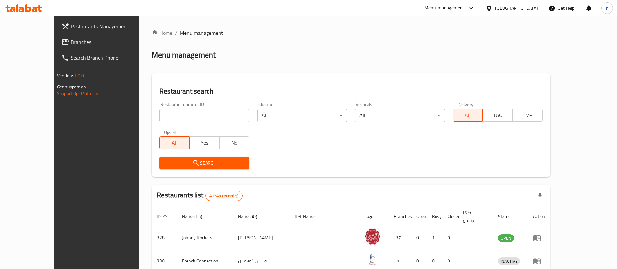 The height and width of the screenshot is (269, 617). Describe the element at coordinates (506, 238) in the screenshot. I see `span: OPEN` at that location.